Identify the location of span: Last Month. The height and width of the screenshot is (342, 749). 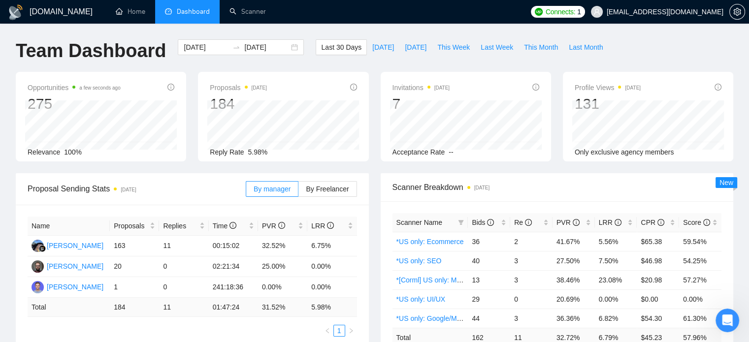
(586, 47).